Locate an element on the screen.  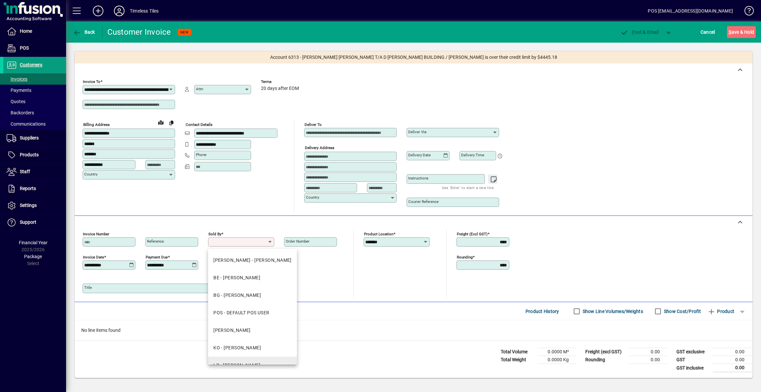
mat-label: Sold by is located at coordinates (215, 234).